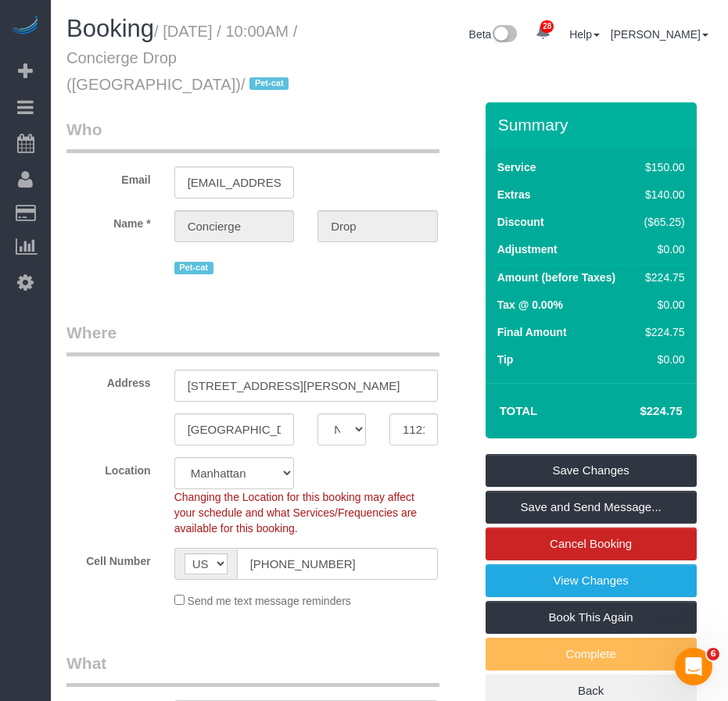 The image size is (728, 701). I want to click on legend: What, so click(253, 669).